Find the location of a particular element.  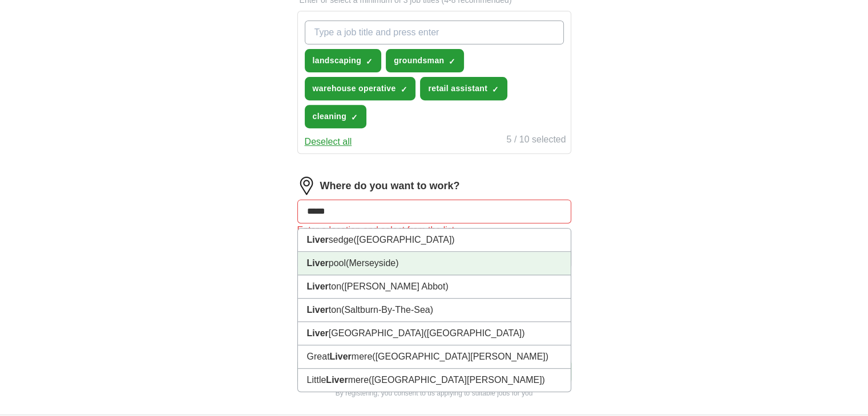

div: 5 / 10 selected is located at coordinates (536, 141).